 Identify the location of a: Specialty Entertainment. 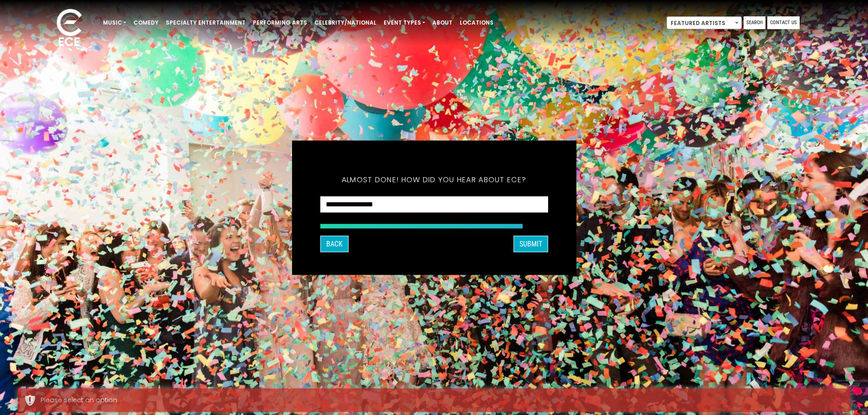
(206, 23).